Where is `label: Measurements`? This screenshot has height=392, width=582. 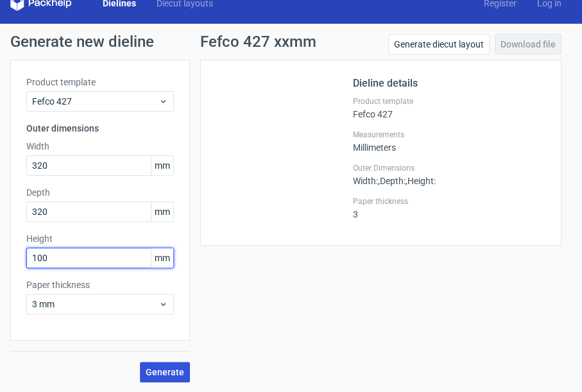
label: Measurements is located at coordinates (449, 135).